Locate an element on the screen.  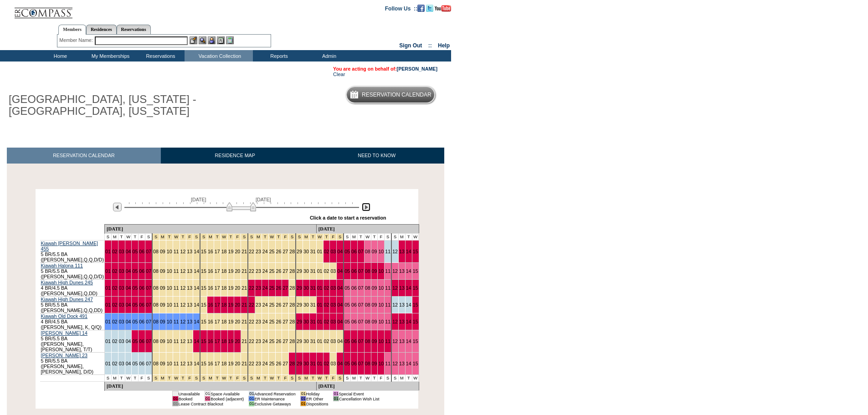
td: Reports is located at coordinates (278, 55).